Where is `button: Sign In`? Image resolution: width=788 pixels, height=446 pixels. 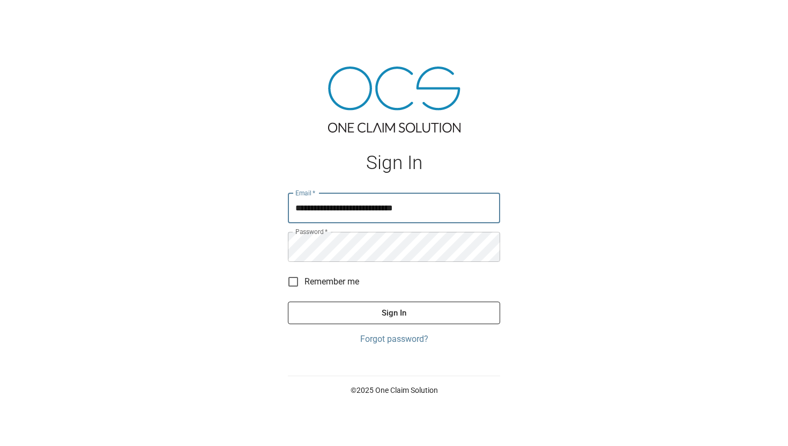 button: Sign In is located at coordinates (394, 313).